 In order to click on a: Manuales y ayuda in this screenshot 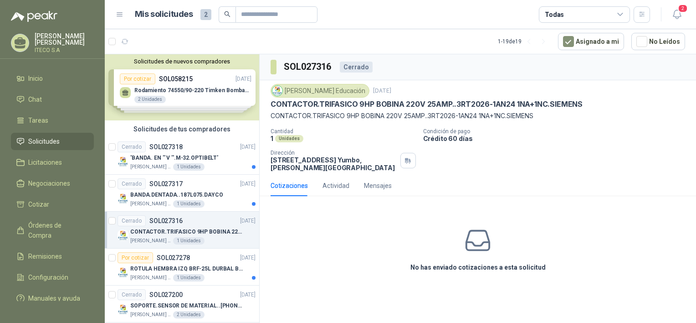, I will do `click(52, 298)`.